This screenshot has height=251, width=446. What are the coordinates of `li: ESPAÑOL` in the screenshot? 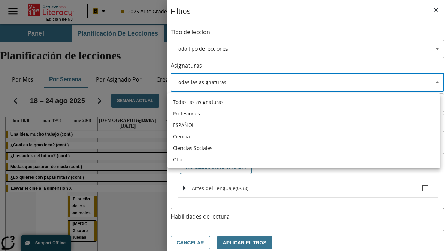 It's located at (304, 125).